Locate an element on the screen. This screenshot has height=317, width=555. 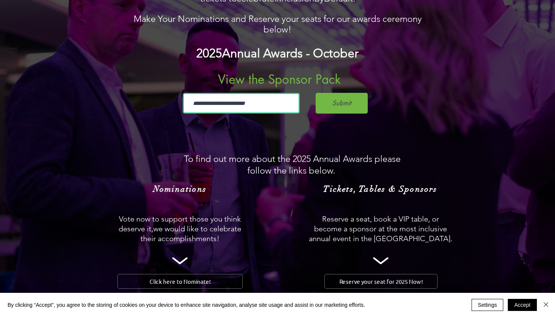
span: 2025 is located at coordinates (209, 53).